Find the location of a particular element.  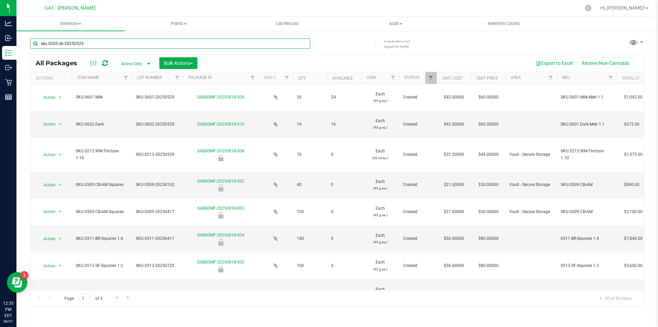

span: 1 - 20 of 59 items is located at coordinates (616, 298).